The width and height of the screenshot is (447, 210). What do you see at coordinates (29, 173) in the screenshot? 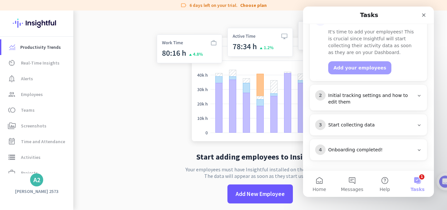
I see `span: Projects` at bounding box center [29, 173].